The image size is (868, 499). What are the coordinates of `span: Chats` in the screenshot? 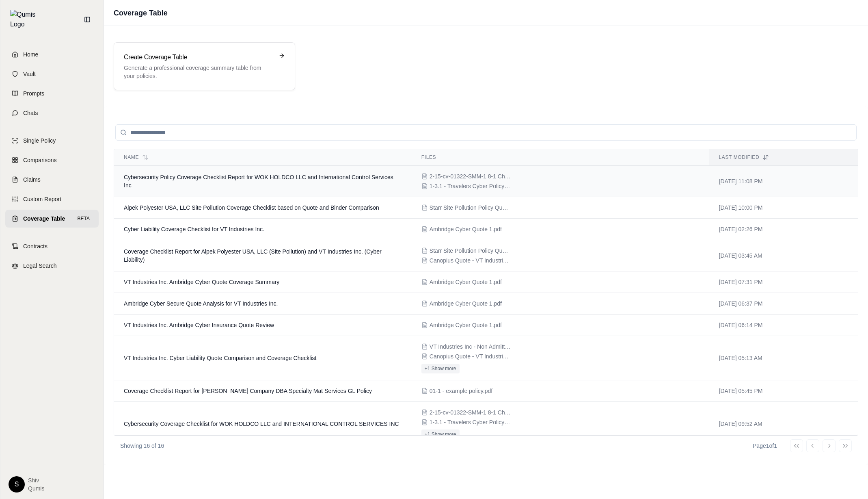 It's located at (31, 113).